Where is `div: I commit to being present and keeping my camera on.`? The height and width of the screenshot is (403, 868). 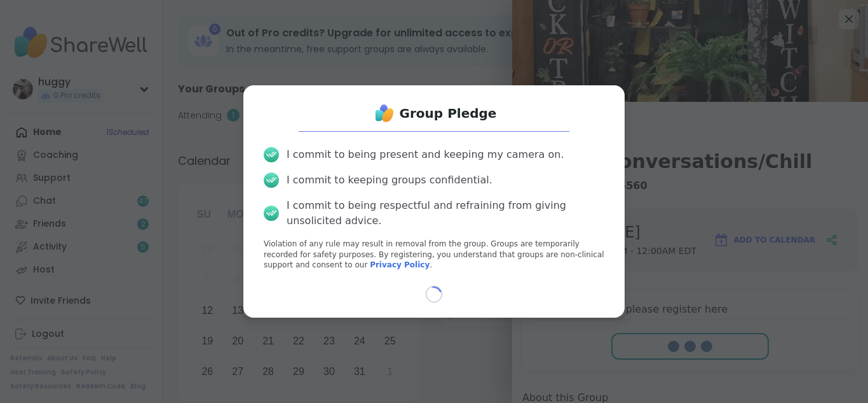
div: I commit to being present and keeping my camera on. is located at coordinates (425, 155).